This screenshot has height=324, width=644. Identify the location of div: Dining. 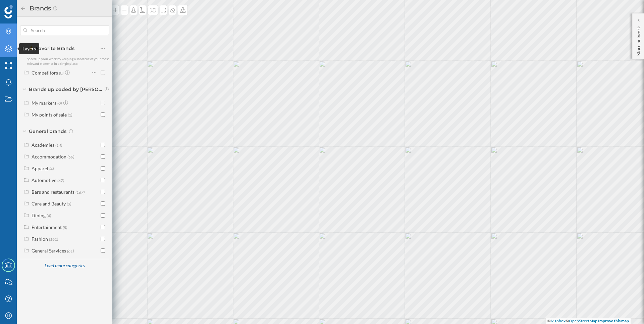
(38, 215).